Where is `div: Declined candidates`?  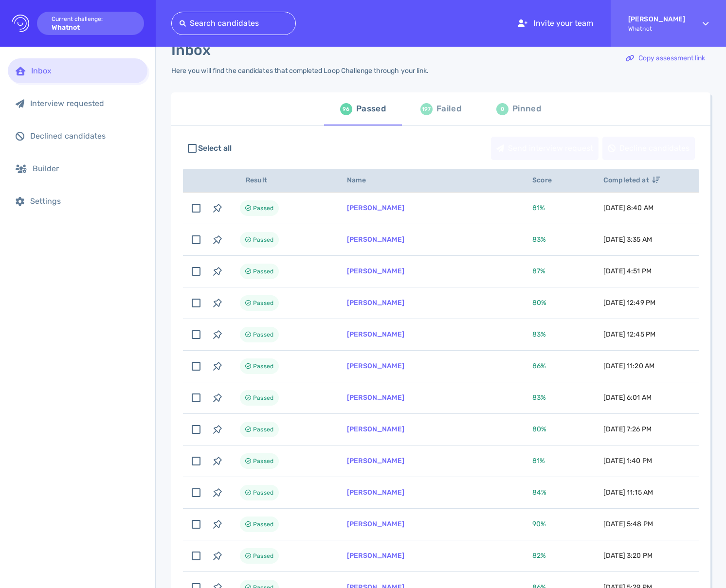
div: Declined candidates is located at coordinates (84, 135).